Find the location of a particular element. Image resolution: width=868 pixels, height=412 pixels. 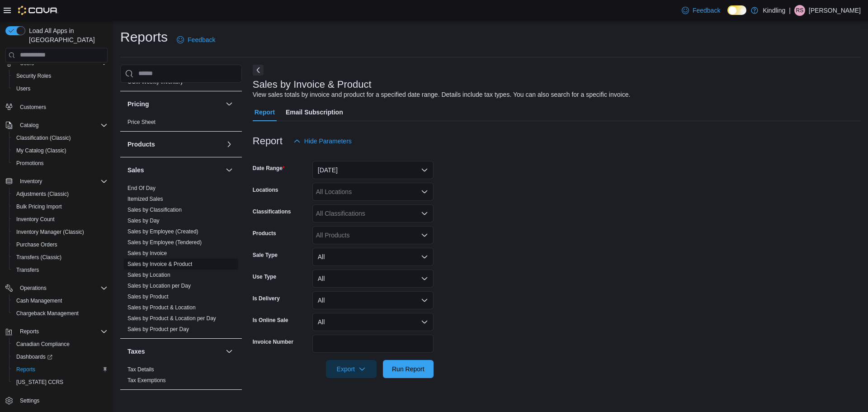

h1: Reports is located at coordinates (144, 37).